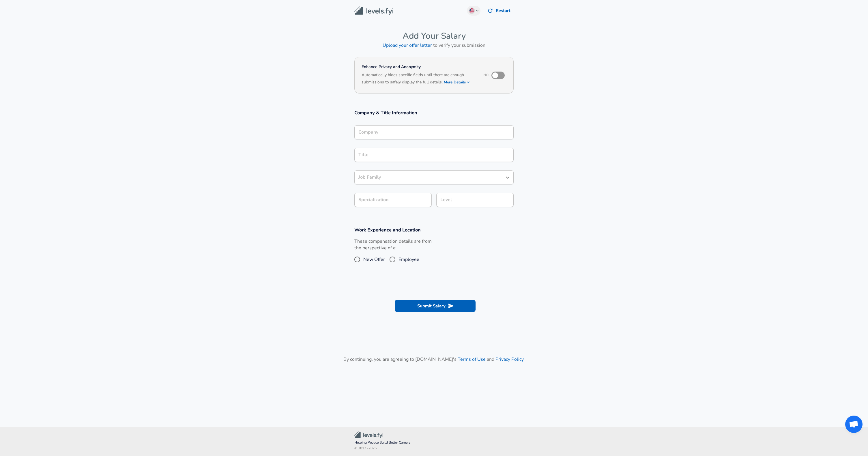 The width and height of the screenshot is (868, 456). What do you see at coordinates (434, 36) in the screenshot?
I see `h4: Add Your Salary` at bounding box center [434, 36].